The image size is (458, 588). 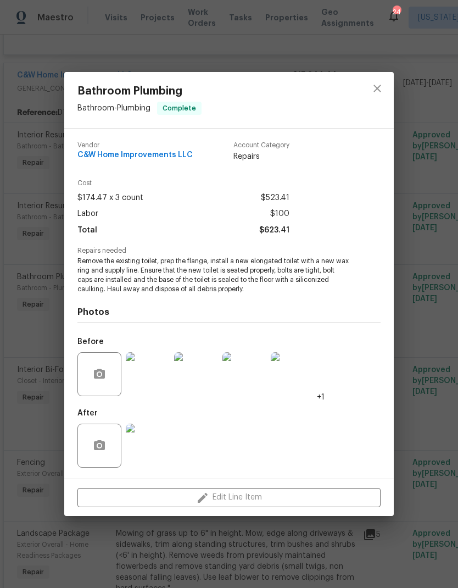 I want to click on h4: Photos, so click(x=229, y=312).